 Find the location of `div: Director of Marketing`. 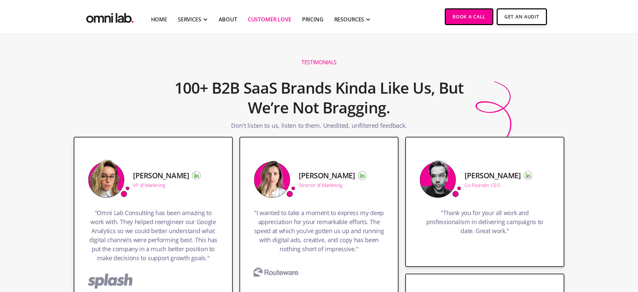

div: Director of Marketing is located at coordinates (321, 186).